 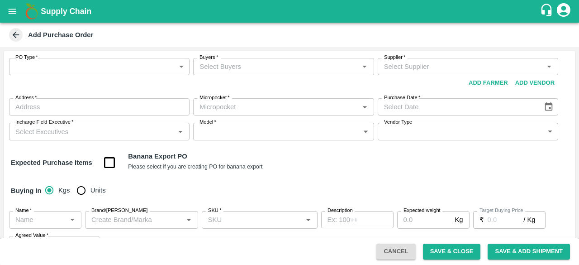 What do you see at coordinates (24, 210) in the screenshot?
I see `label: Name` at bounding box center [24, 210].